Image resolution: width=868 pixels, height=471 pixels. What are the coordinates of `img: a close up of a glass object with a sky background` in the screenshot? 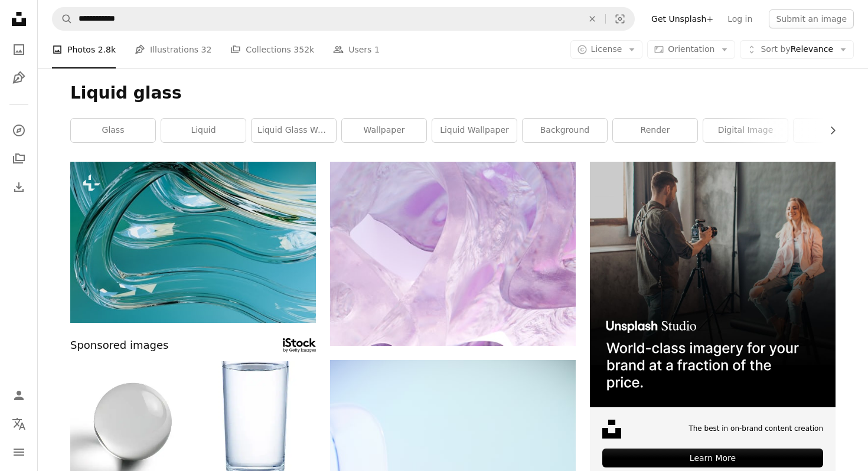 It's located at (193, 242).